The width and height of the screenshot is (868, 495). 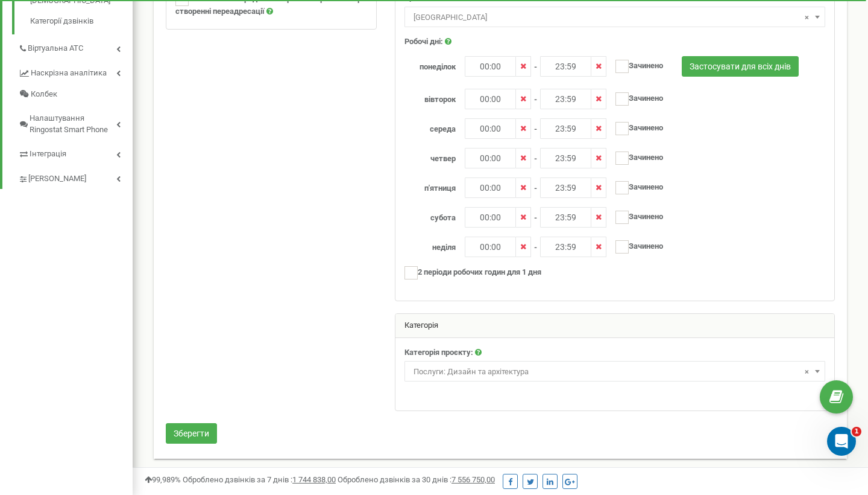 What do you see at coordinates (430, 185) in the screenshot?
I see `label: п'ятниця` at bounding box center [430, 185].